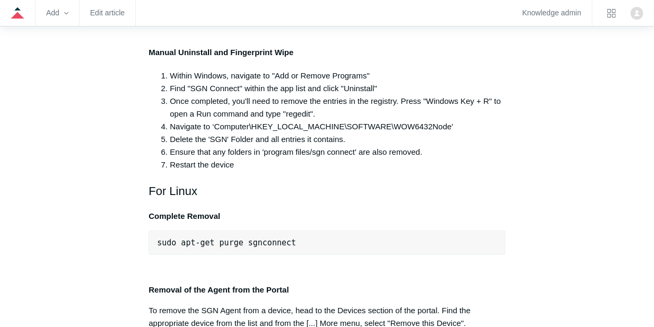 The image size is (654, 327). What do you see at coordinates (637, 13) in the screenshot?
I see `img: user avatar` at bounding box center [637, 13].